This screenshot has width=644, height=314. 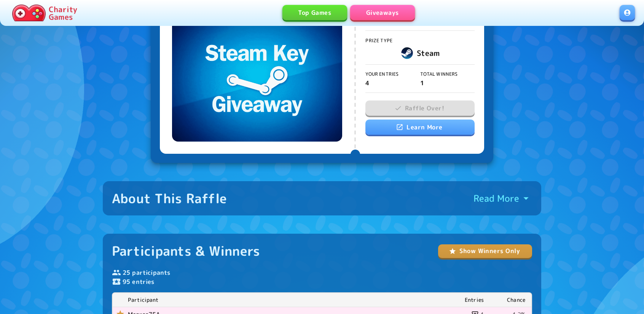 I want to click on span: Your Entries, so click(x=382, y=74).